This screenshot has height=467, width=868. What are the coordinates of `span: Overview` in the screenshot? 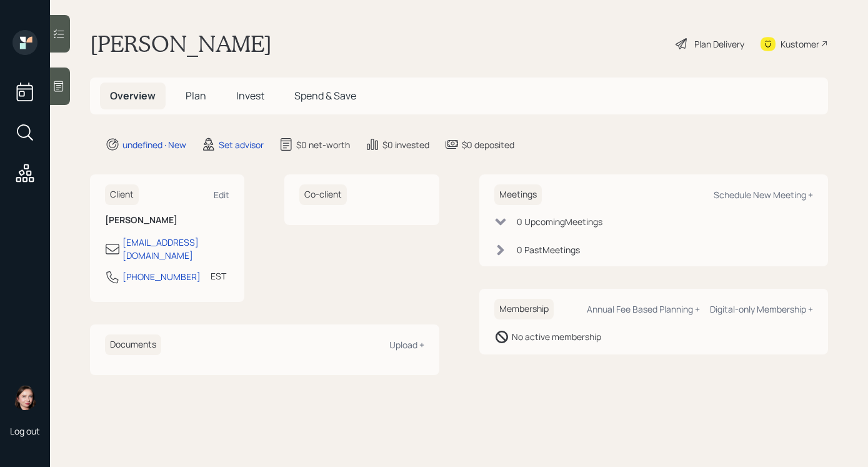 It's located at (132, 96).